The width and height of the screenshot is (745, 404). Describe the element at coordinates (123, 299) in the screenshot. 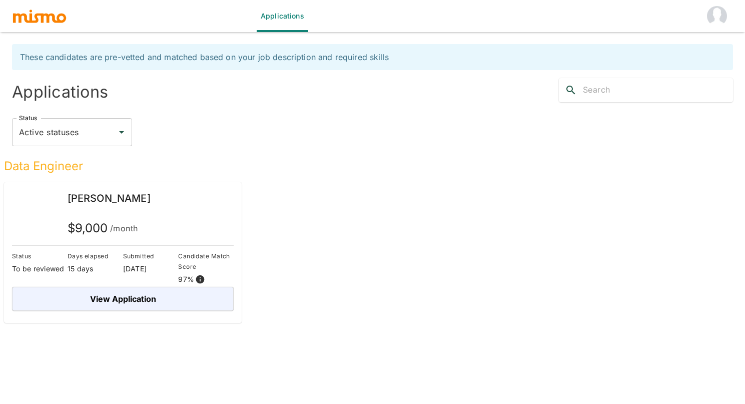

I see `button: View Application` at that location.